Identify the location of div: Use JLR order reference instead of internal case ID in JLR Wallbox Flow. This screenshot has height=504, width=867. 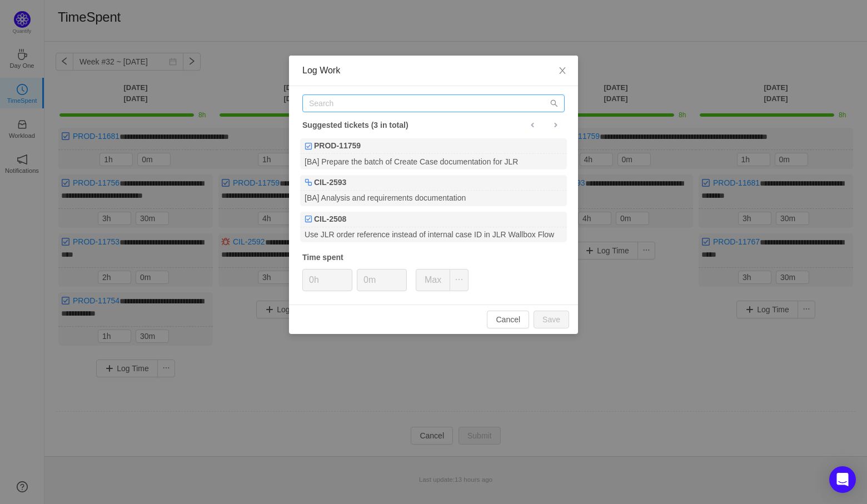
(434, 235).